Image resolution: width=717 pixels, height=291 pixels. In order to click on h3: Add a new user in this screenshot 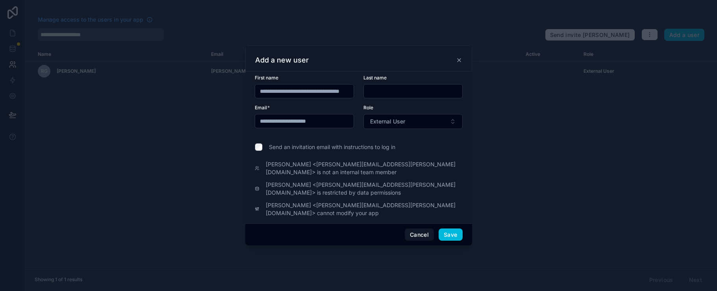, I will do `click(282, 60)`.